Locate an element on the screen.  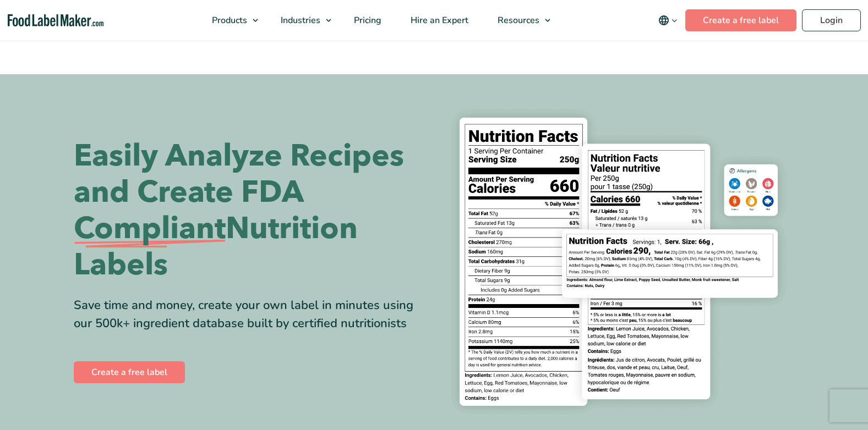
span: Industries is located at coordinates (299, 20).